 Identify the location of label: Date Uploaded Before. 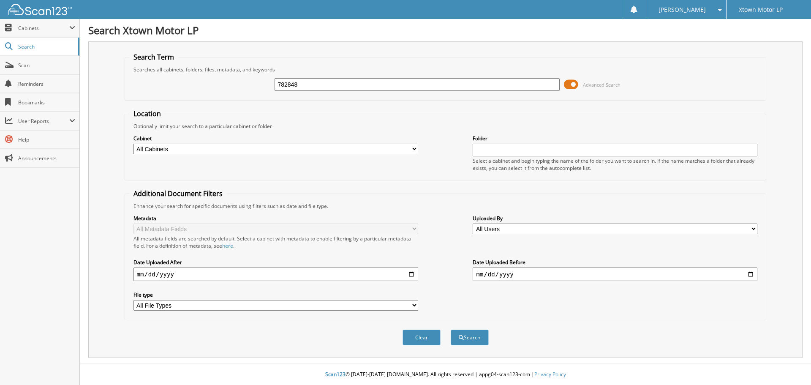
(615, 262).